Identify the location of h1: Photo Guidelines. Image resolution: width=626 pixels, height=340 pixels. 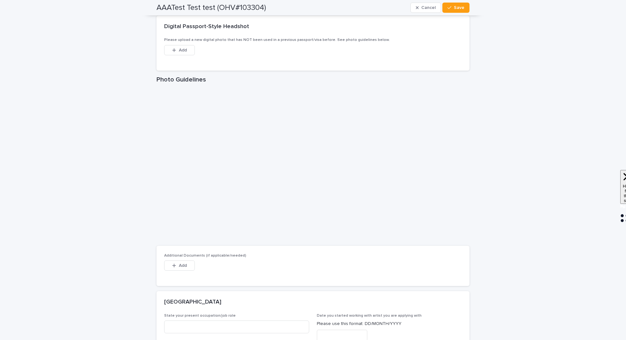
(313, 79).